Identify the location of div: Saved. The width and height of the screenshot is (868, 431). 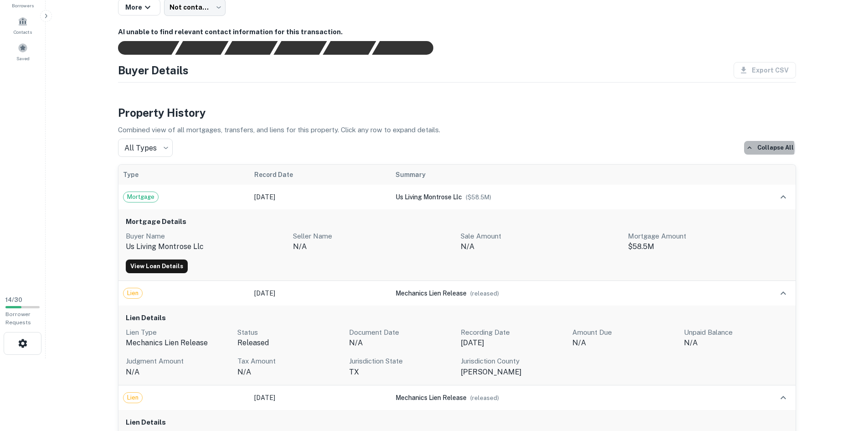
(23, 52).